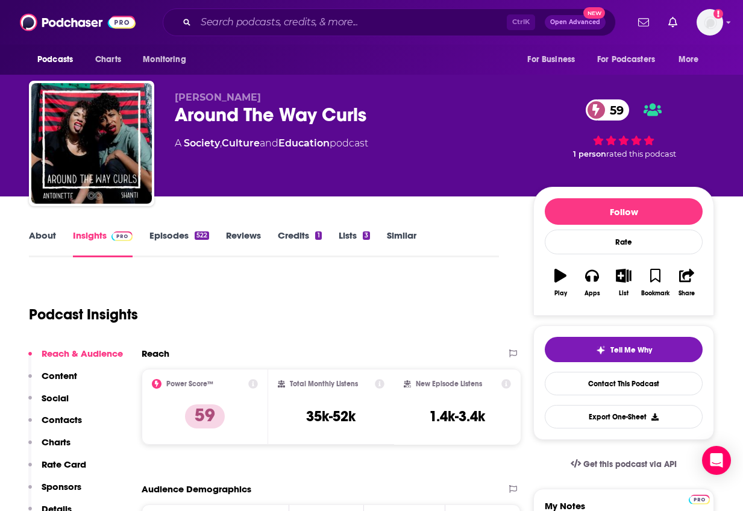  I want to click on a: Reviews, so click(243, 243).